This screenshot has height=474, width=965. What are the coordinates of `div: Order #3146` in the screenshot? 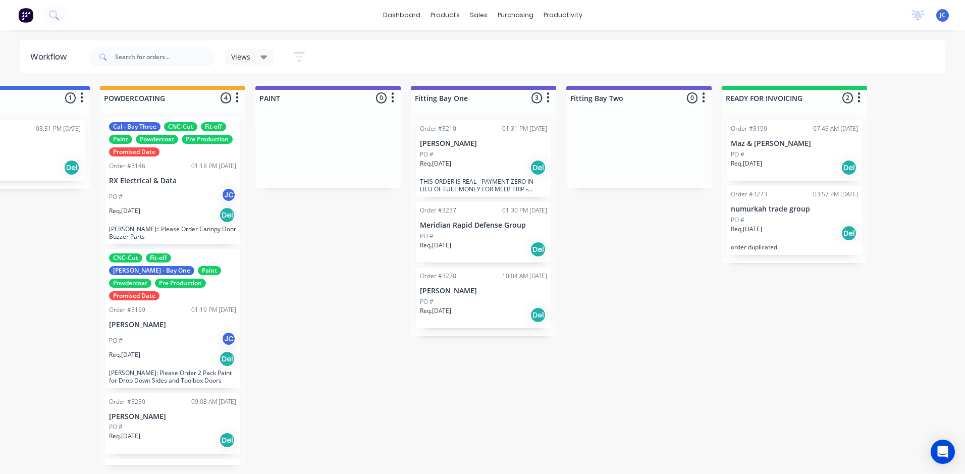 It's located at (127, 166).